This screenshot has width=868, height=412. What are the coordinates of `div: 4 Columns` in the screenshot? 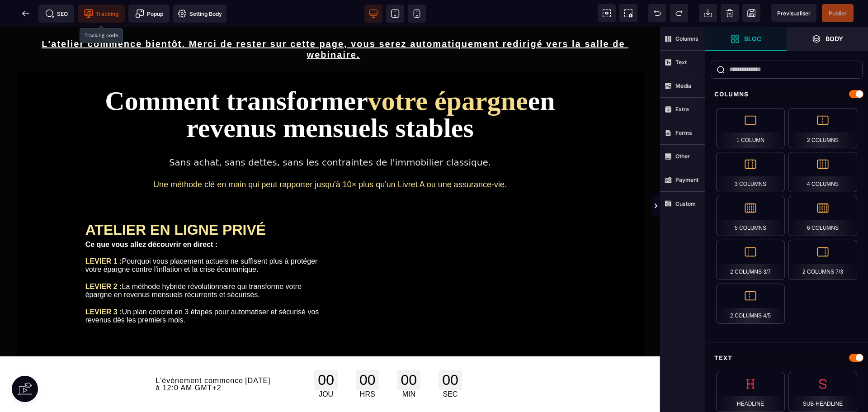 It's located at (823, 172).